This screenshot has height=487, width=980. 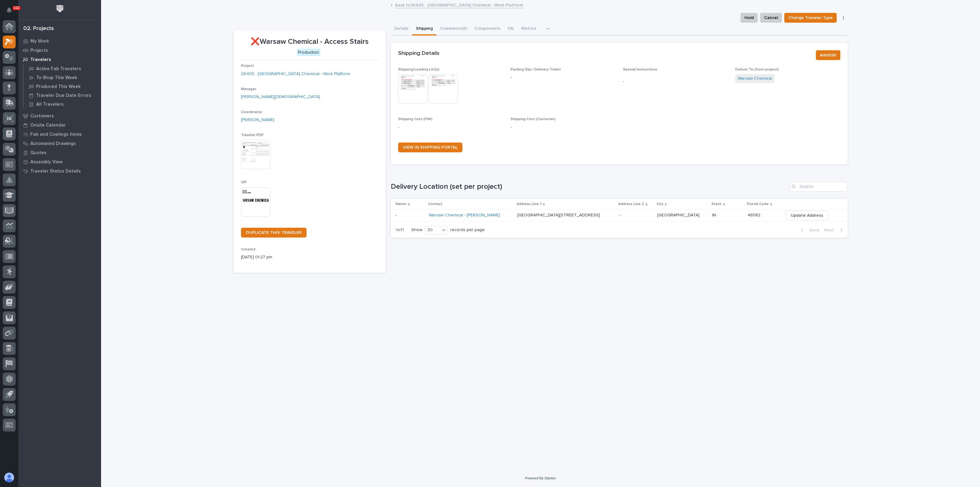 I want to click on span: Update Address, so click(x=807, y=215).